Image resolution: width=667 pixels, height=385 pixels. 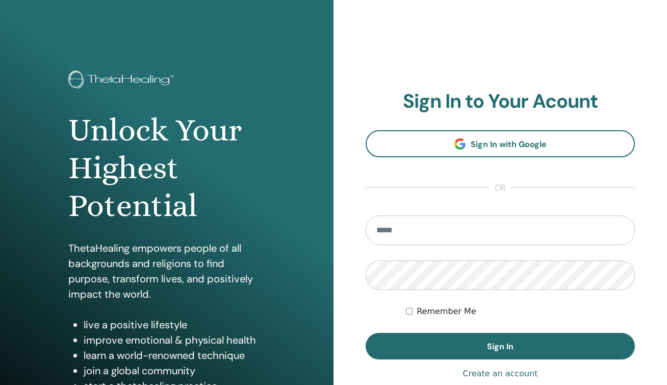 What do you see at coordinates (167, 271) in the screenshot?
I see `p: ThetaHealing empowers people of all backgrounds and religions to find purpose, transform lives, a...` at bounding box center [167, 271].